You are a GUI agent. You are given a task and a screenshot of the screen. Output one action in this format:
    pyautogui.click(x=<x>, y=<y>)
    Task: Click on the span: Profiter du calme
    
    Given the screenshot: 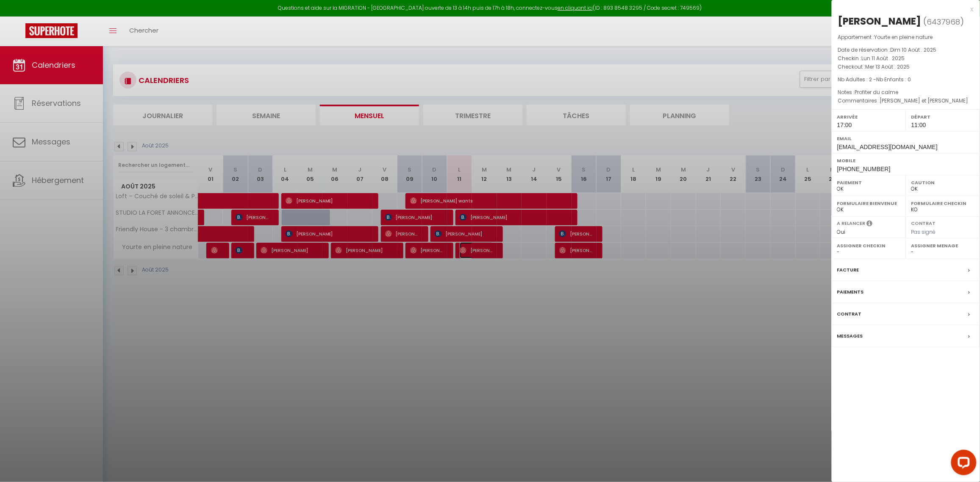 What is the action you would take?
    pyautogui.click(x=877, y=92)
    